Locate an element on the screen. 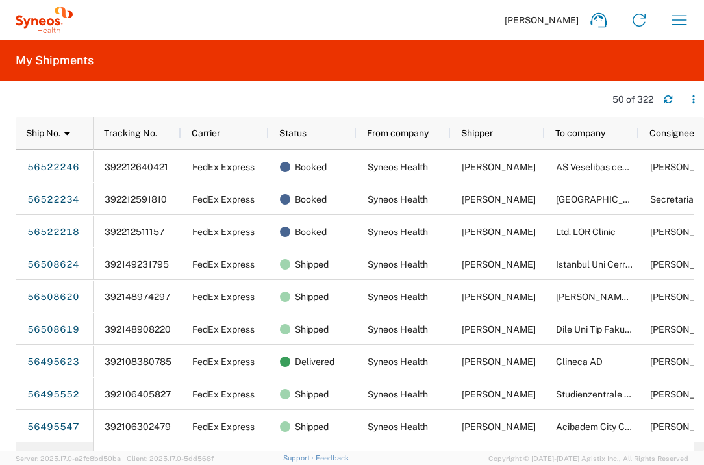 Image resolution: width=704 pixels, height=465 pixels. a: 56508624 is located at coordinates (53, 264).